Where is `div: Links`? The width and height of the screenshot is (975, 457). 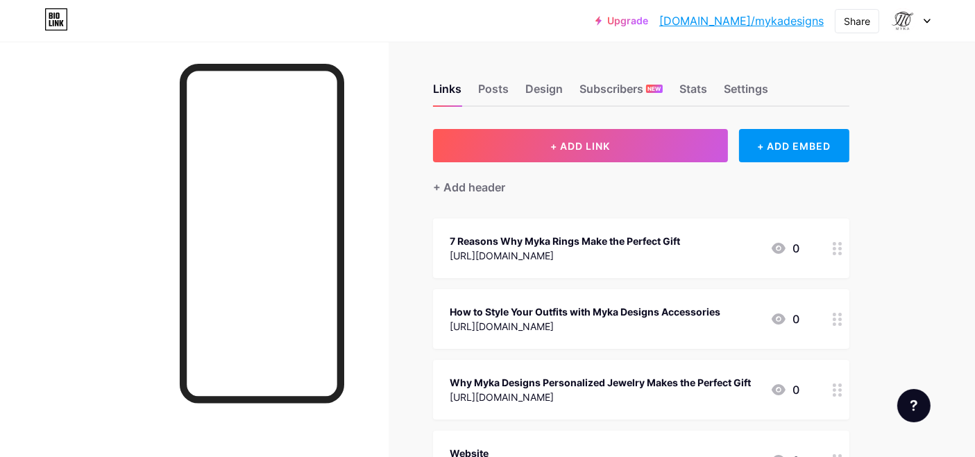
div: Links is located at coordinates (447, 93).